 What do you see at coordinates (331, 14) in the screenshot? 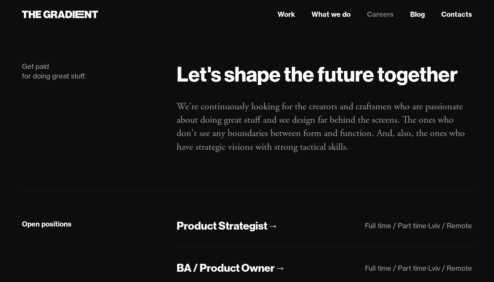
I see `a: What we do` at bounding box center [331, 14].